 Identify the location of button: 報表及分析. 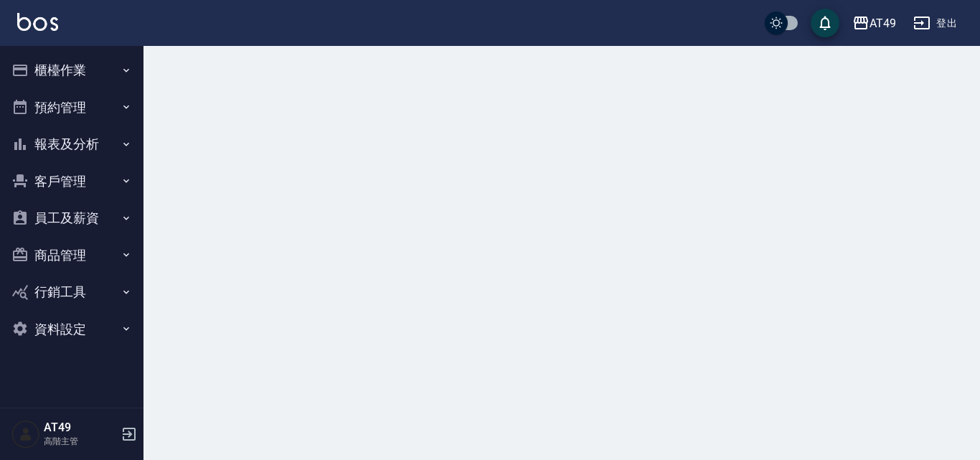
(72, 144).